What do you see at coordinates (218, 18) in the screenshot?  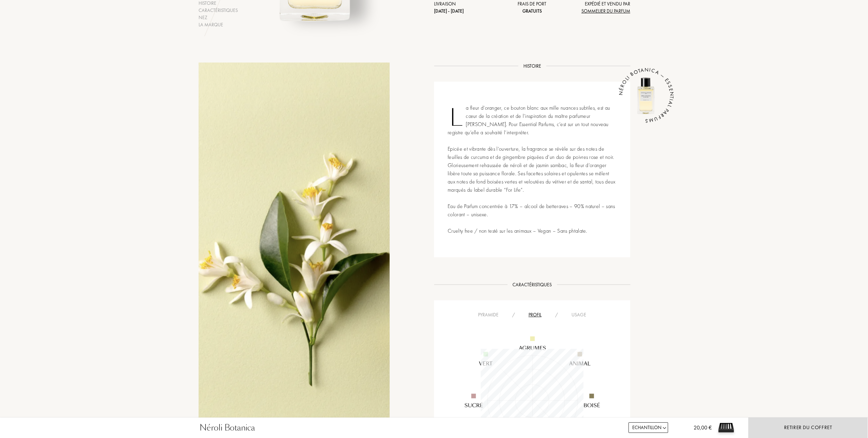 I see `div: Nez` at bounding box center [218, 18].